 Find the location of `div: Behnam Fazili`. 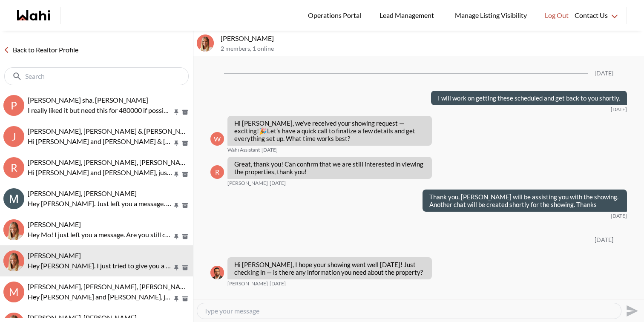

div: Behnam Fazili is located at coordinates (217, 272).